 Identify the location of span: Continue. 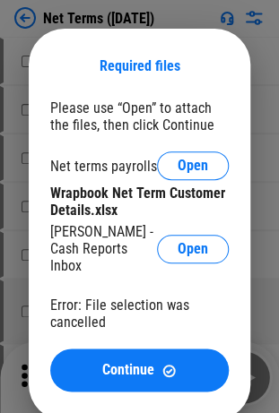
(128, 370).